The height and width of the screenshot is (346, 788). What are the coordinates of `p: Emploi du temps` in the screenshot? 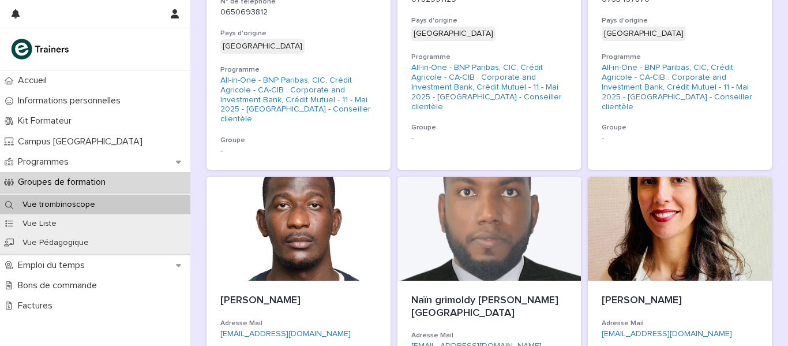 It's located at (54, 265).